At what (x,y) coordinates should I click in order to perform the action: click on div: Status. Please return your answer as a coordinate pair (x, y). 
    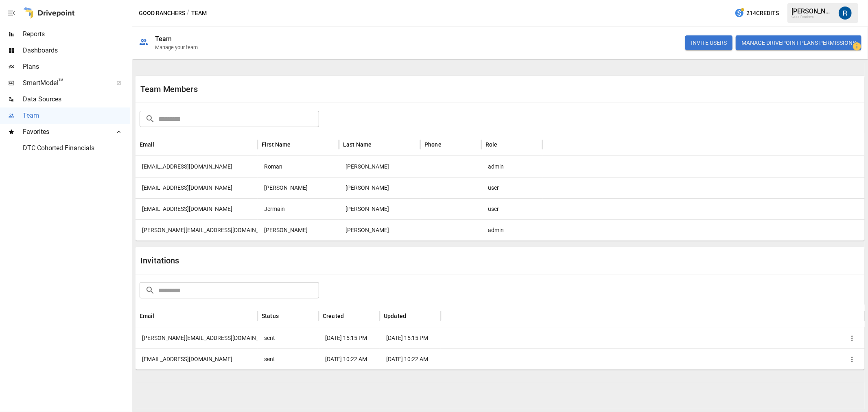
    Looking at the image, I should click on (270, 316).